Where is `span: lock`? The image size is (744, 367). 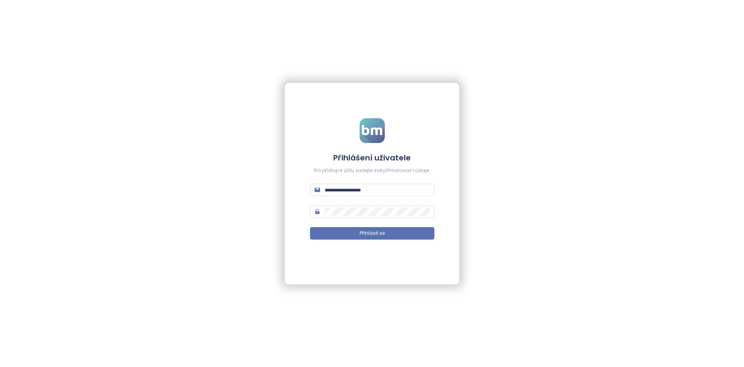 span: lock is located at coordinates (317, 211).